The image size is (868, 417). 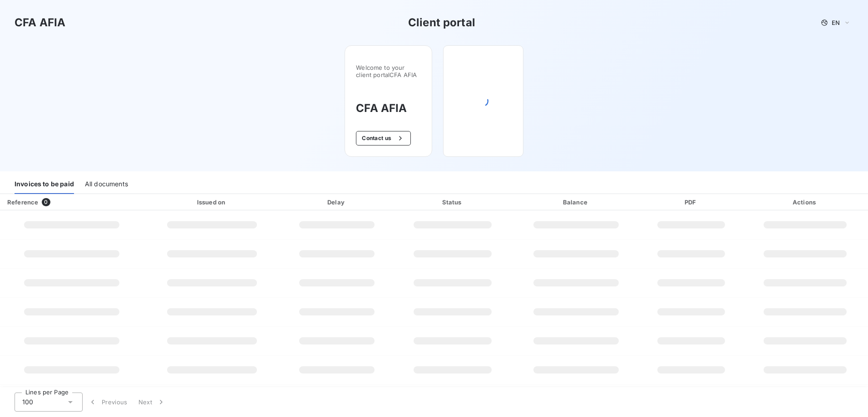 What do you see at coordinates (337, 202) in the screenshot?
I see `div: Delay` at bounding box center [337, 202].